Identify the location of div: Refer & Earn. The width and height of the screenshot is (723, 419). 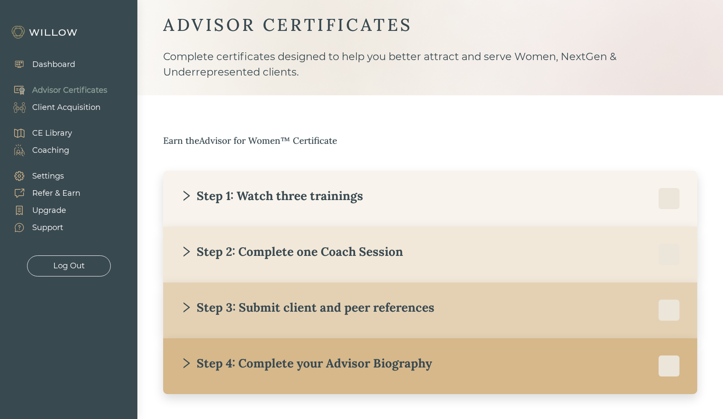
(56, 193).